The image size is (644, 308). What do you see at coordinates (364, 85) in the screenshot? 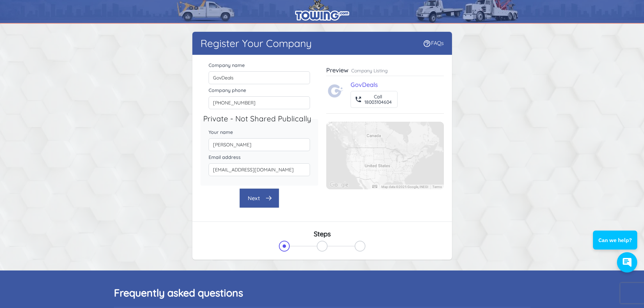
I see `a: GovDeals` at bounding box center [364, 85].